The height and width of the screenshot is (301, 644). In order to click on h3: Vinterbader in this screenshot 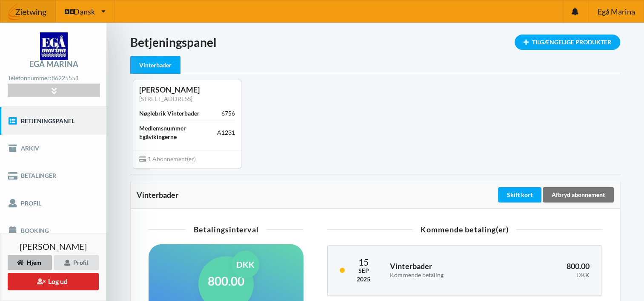, I will do `click(445, 270)`.